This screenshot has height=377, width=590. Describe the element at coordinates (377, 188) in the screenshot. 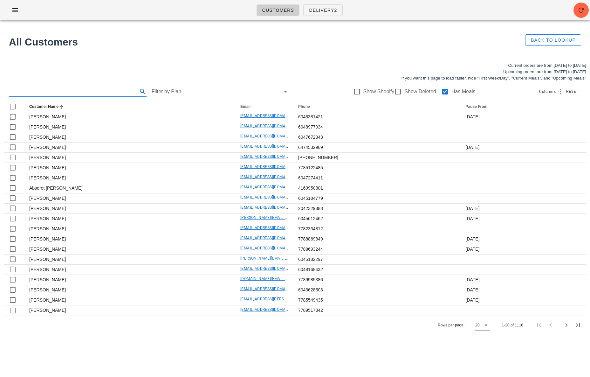

I see `td: 4169950801` at that location.